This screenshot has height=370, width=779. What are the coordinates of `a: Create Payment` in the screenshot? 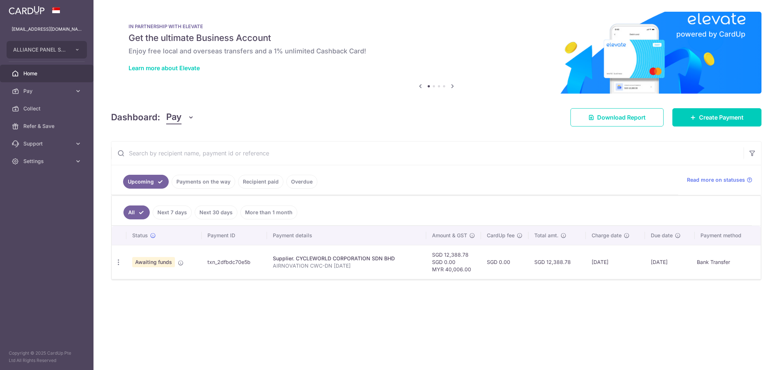 It's located at (717, 117).